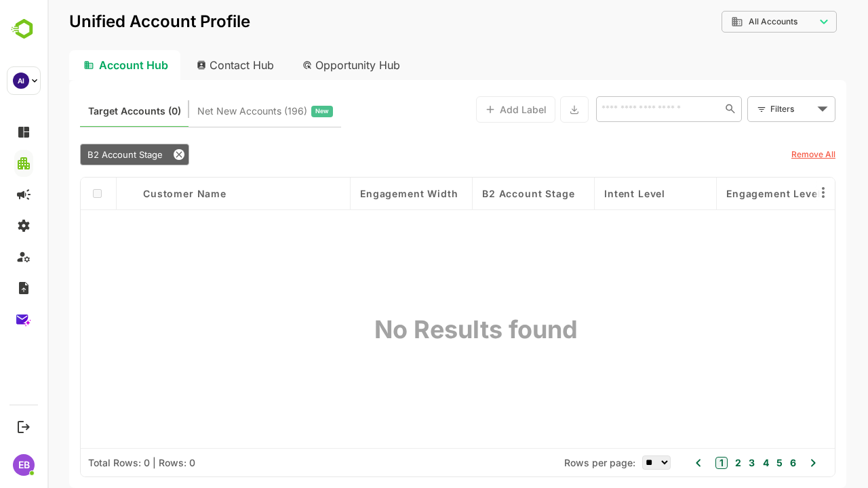  Describe the element at coordinates (726, 193) in the screenshot. I see `span: Engagement Level` at that location.